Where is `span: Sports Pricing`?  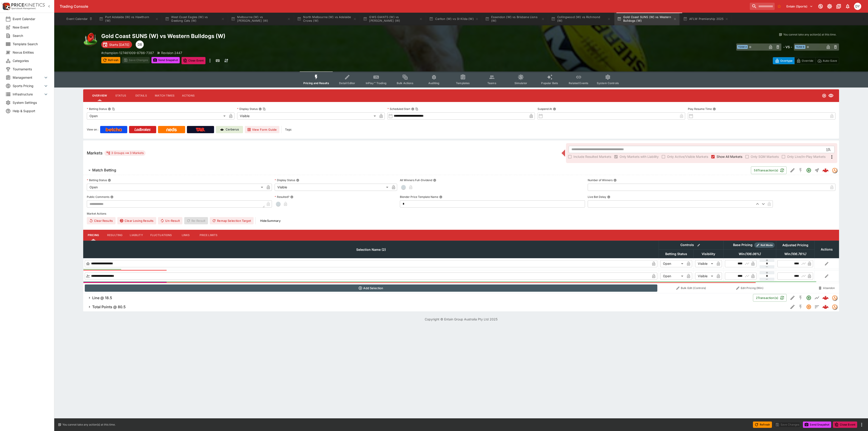 span: Sports Pricing is located at coordinates (28, 86).